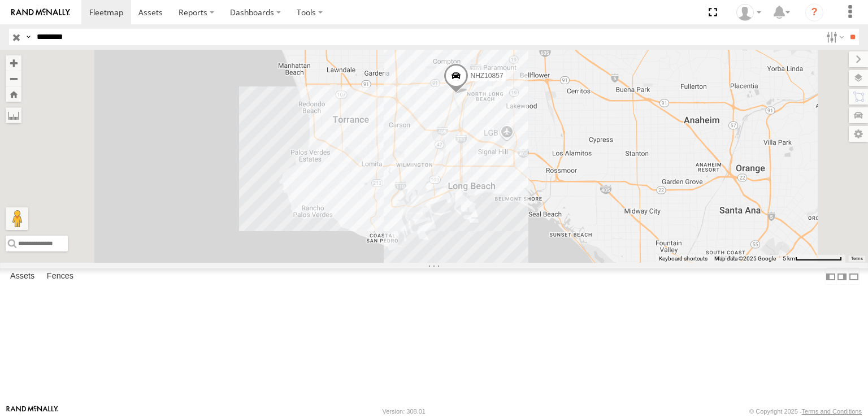  Describe the element at coordinates (14, 79) in the screenshot. I see `button: Zoom out` at that location.